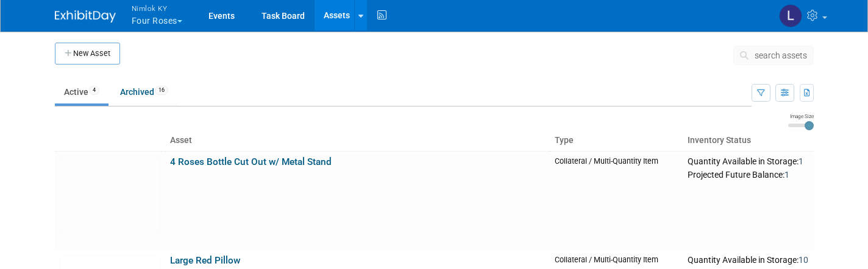 The height and width of the screenshot is (269, 868). Describe the element at coordinates (87, 54) in the screenshot. I see `button: New Asset` at that location.